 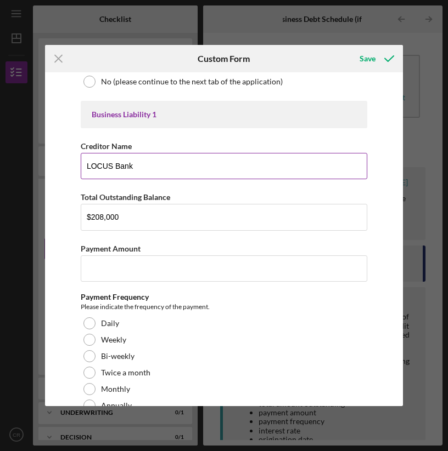 What do you see at coordinates (125, 197) in the screenshot?
I see `label: Total Outstanding Balance` at bounding box center [125, 197].